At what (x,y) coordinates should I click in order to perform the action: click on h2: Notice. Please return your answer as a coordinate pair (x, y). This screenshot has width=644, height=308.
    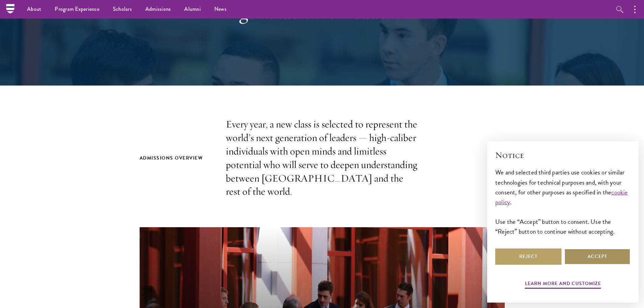
    Looking at the image, I should click on (563, 155).